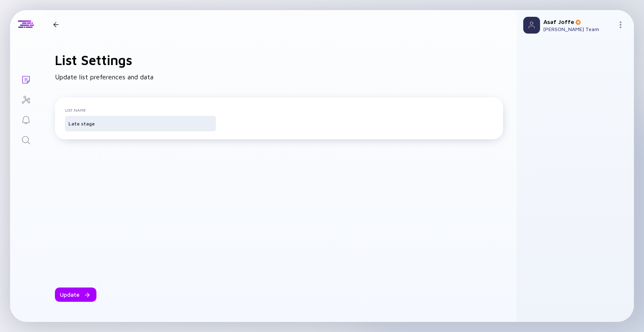 The height and width of the screenshot is (332, 644). Describe the element at coordinates (26, 99) in the screenshot. I see `a: Investor Map` at that location.